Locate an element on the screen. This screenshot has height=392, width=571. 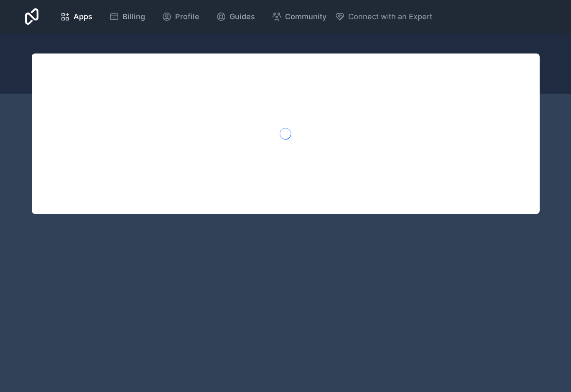
a: Community is located at coordinates (299, 17).